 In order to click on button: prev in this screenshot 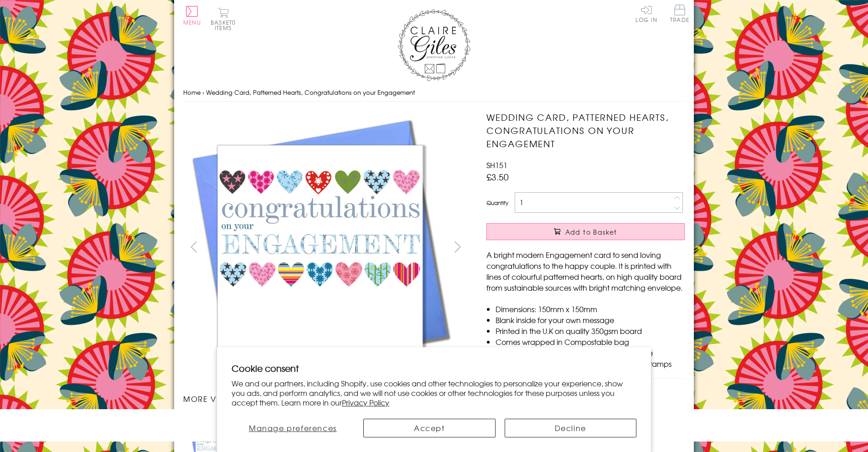, I will do `click(194, 246)`.